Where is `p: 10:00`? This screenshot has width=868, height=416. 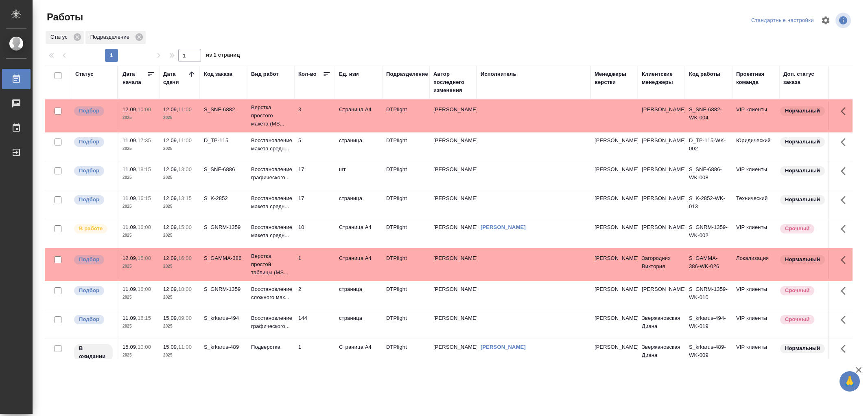 p: 10:00 is located at coordinates (144, 346).